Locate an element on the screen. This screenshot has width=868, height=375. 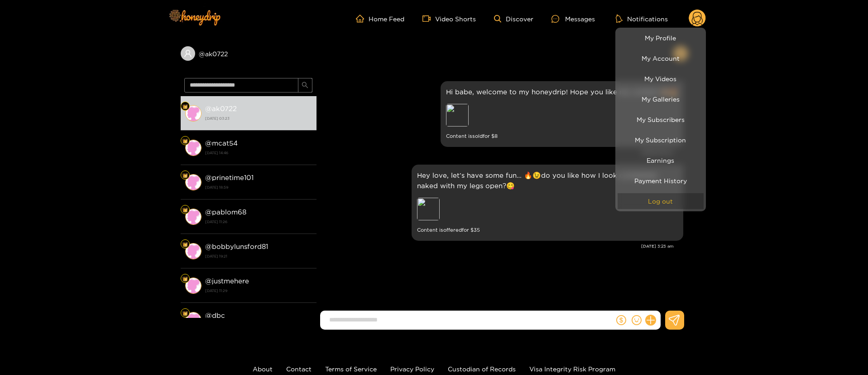
a: My Galleries is located at coordinates (661, 99).